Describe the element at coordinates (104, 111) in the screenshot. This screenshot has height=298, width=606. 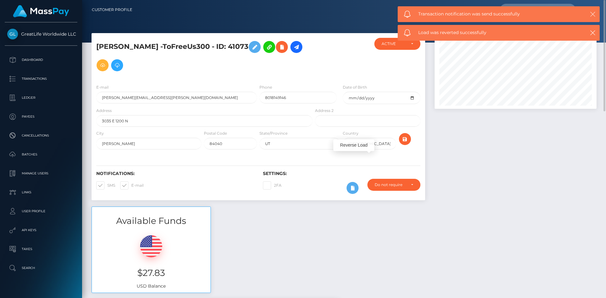
I see `label: Address` at that location.